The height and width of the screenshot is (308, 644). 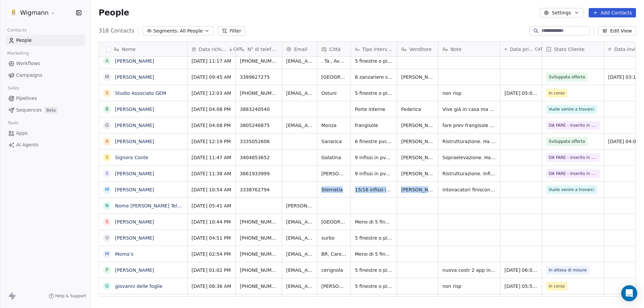 I want to click on img: 1630668995401.jpeg, so click(x=13, y=13).